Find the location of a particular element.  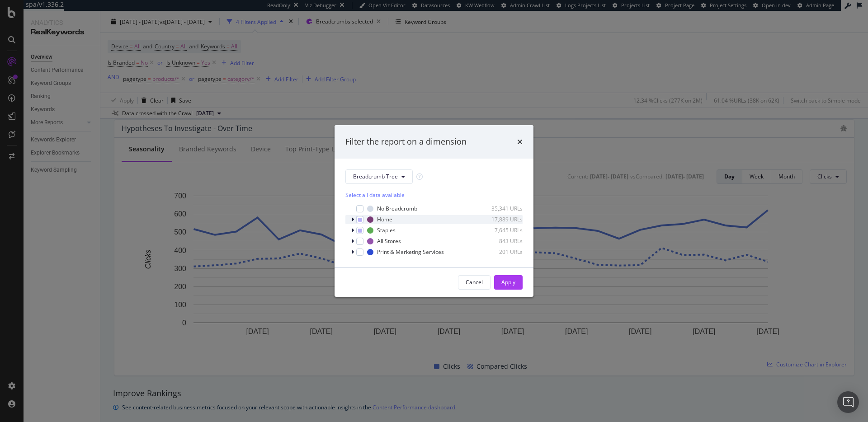

div: times is located at coordinates (520, 142).